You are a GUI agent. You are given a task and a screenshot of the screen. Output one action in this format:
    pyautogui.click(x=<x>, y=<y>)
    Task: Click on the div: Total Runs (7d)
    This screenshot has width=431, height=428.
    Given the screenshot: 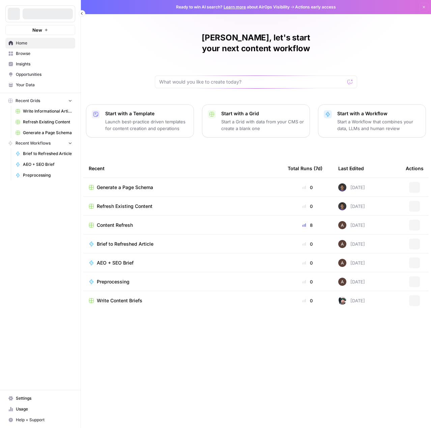 What is the action you would take?
    pyautogui.click(x=305, y=168)
    